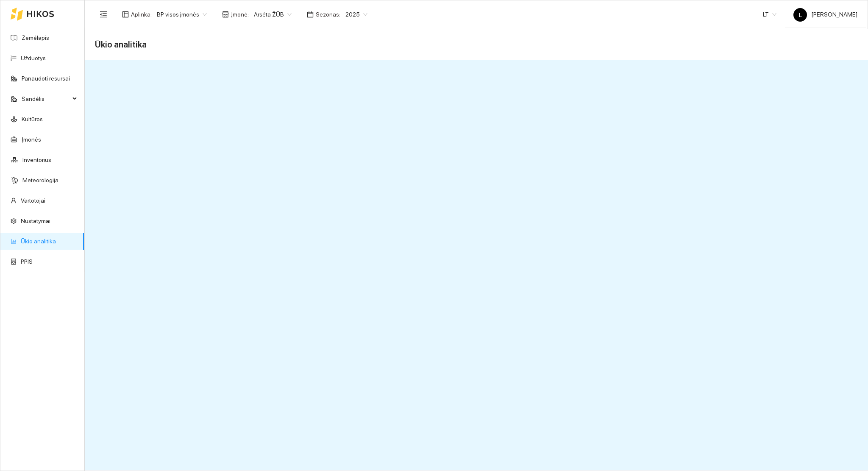 The width and height of the screenshot is (868, 471). What do you see at coordinates (103, 15) in the screenshot?
I see `button: menu-fold` at bounding box center [103, 15].